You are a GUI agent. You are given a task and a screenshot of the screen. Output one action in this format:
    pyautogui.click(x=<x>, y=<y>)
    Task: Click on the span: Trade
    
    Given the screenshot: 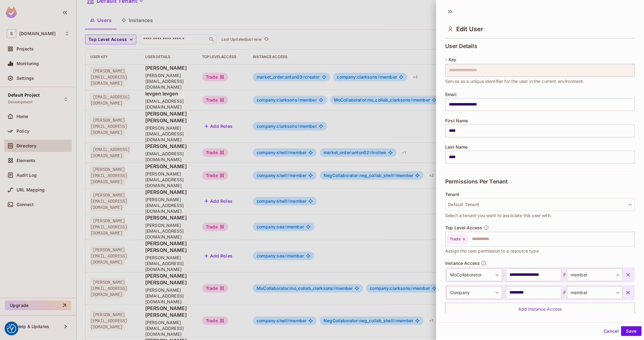 What is the action you would take?
    pyautogui.click(x=455, y=239)
    